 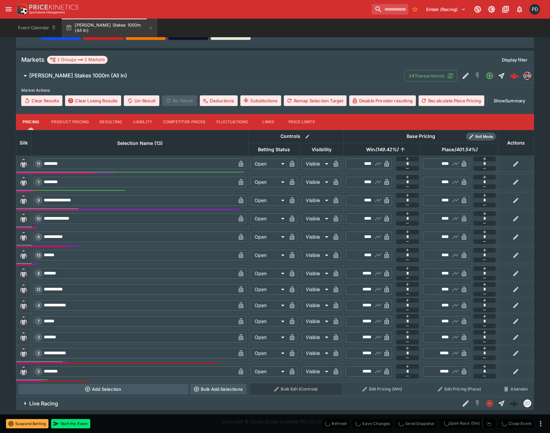 I want to click on button: Live Racing, so click(x=238, y=403).